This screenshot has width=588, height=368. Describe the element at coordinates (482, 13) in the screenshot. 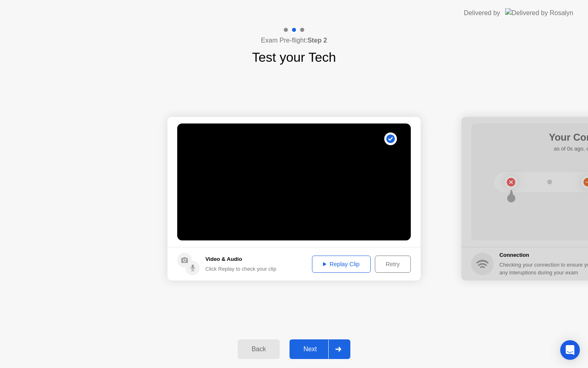

I see `div: Delivered by` at that location.